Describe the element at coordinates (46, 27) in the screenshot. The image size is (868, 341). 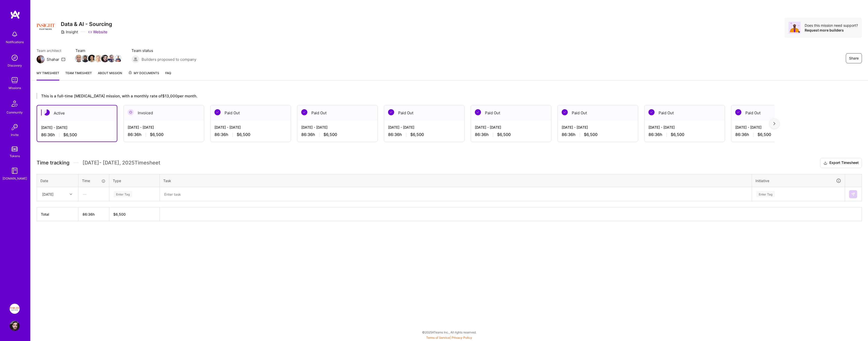
I see `img: Company Logo` at that location.